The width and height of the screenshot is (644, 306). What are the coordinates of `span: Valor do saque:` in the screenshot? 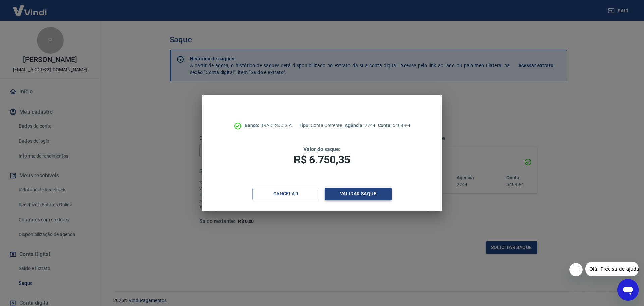 It's located at (322, 149).